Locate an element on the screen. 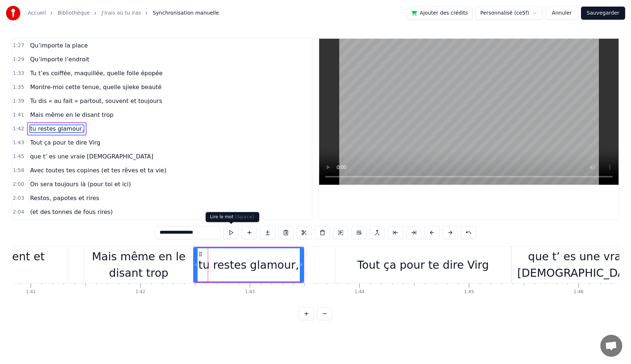  span: Restos, papotes et rires is located at coordinates (65, 198).